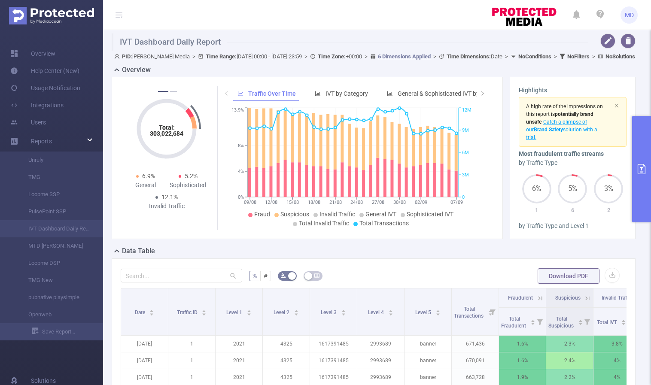 This screenshot has width=651, height=385. I want to click on span: 6.9%, so click(149, 176).